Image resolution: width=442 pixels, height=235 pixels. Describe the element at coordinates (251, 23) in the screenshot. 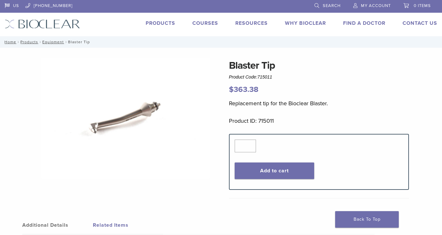

I see `a: Resources` at that location.